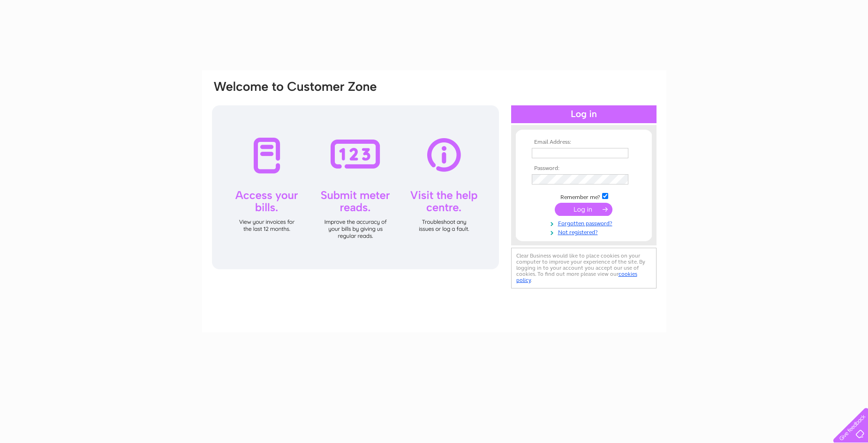  Describe the element at coordinates (584, 142) in the screenshot. I see `th: Email Address:` at that location.